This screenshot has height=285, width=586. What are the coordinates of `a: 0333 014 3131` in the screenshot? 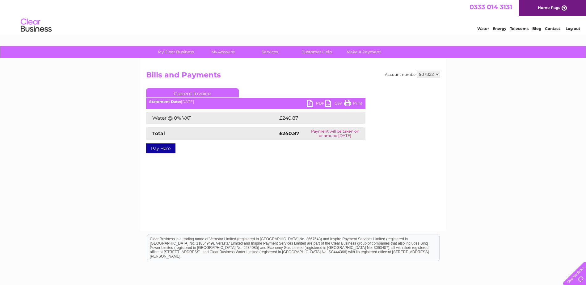 It's located at (490, 7).